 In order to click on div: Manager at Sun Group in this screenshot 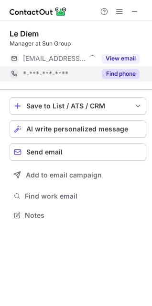, I will do `click(78, 44)`.